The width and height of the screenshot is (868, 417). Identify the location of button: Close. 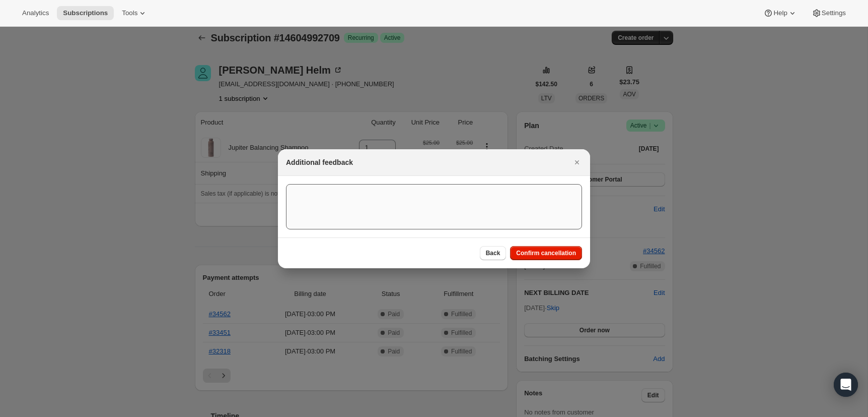
(577, 162).